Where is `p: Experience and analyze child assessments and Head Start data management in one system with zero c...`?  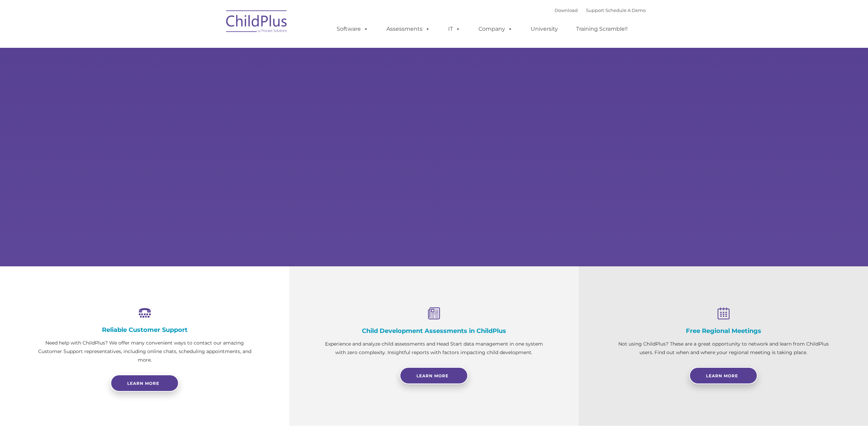 p: Experience and analyze child assessments and Head Start data management in one system with zero c... is located at coordinates (434, 348).